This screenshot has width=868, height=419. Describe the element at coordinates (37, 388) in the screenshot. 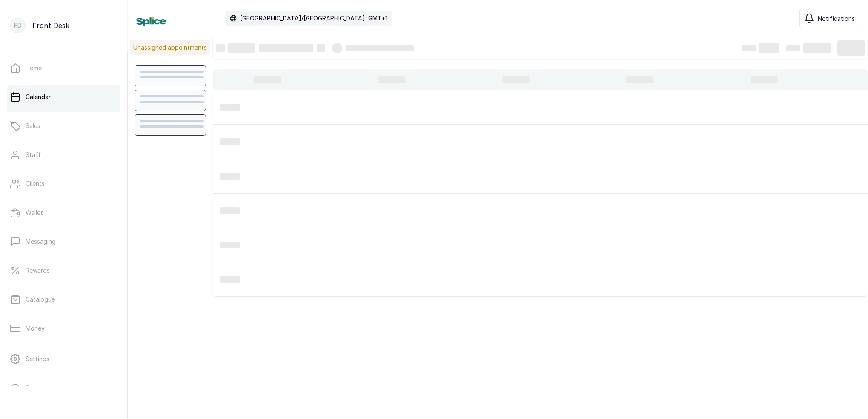

I see `p: Support` at that location.